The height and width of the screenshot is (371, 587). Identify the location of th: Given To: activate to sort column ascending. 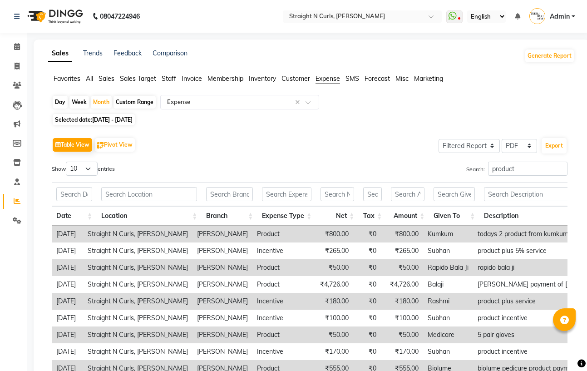
(454, 215).